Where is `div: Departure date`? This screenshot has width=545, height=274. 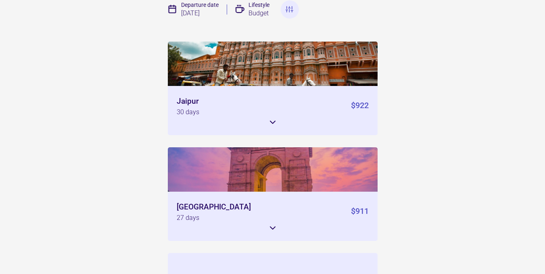
div: Departure date is located at coordinates (200, 5).